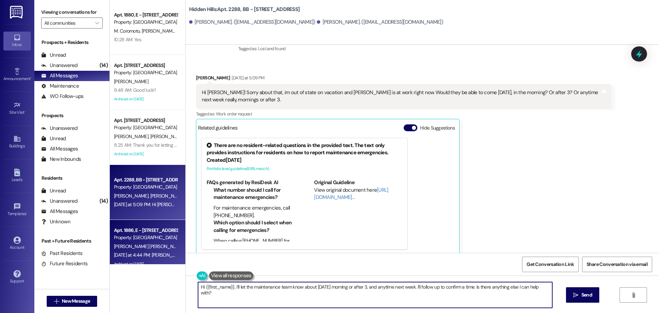 The height and width of the screenshot is (313, 659). What do you see at coordinates (68, 23) in the screenshot?
I see `input: All communities` at bounding box center [68, 23].